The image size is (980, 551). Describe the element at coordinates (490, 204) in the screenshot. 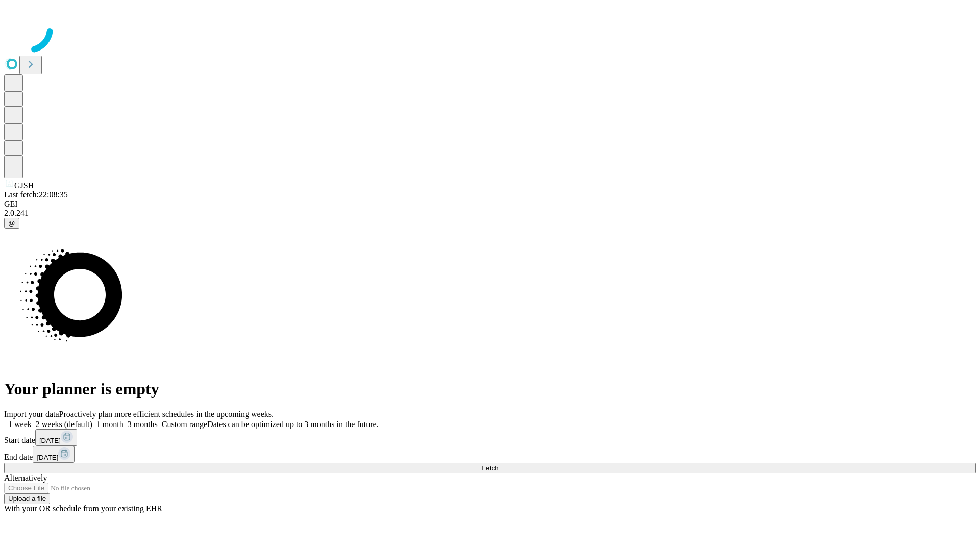

I see `div: GEI` at that location.